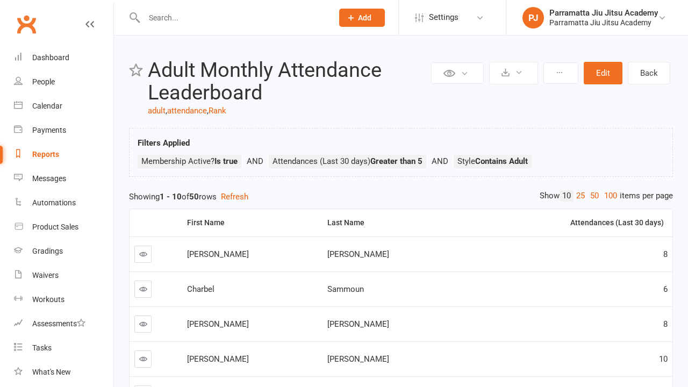 This screenshot has width=688, height=387. What do you see at coordinates (288, 82) in the screenshot?
I see `h2: Adult Monthly Attendance Leaderboard` at bounding box center [288, 82].